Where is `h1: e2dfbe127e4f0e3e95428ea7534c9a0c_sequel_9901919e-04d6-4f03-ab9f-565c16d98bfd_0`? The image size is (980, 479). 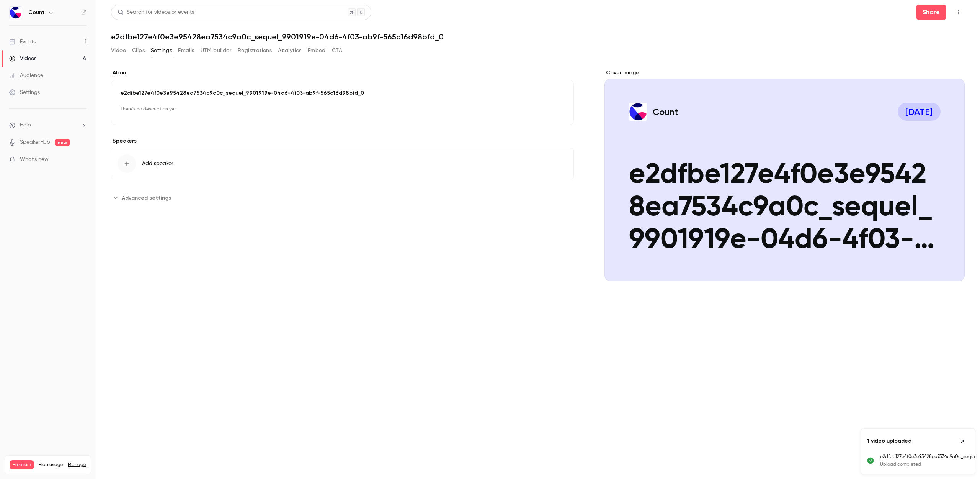 h1: e2dfbe127e4f0e3e95428ea7534c9a0c_sequel_9901919e-04d6-4f03-ab9f-565c16d98bfd_0 is located at coordinates (538, 37).